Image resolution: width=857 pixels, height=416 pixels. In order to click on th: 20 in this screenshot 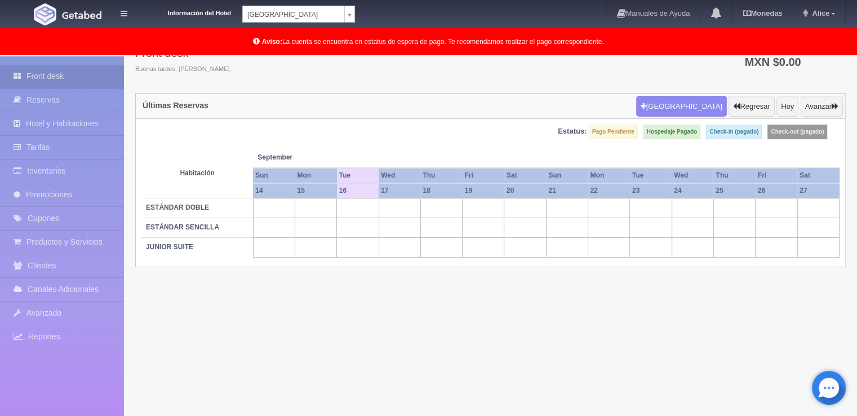, I will do `click(525, 191)`.